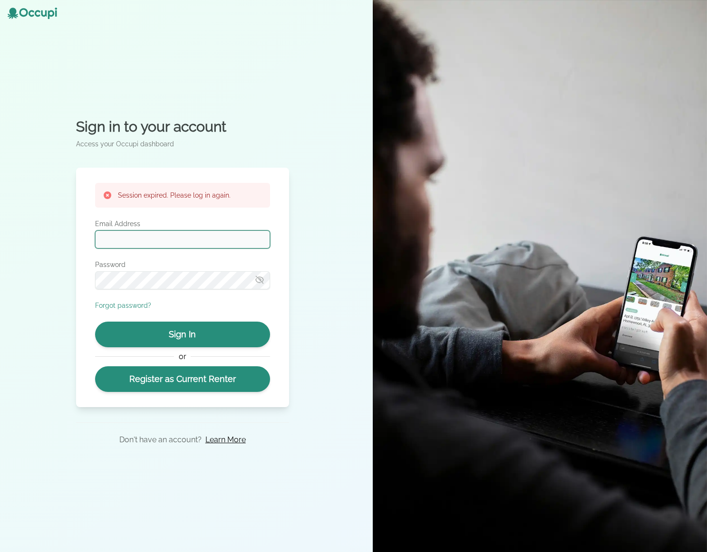 This screenshot has width=707, height=552. I want to click on h3: Session expired. Please log in again., so click(174, 195).